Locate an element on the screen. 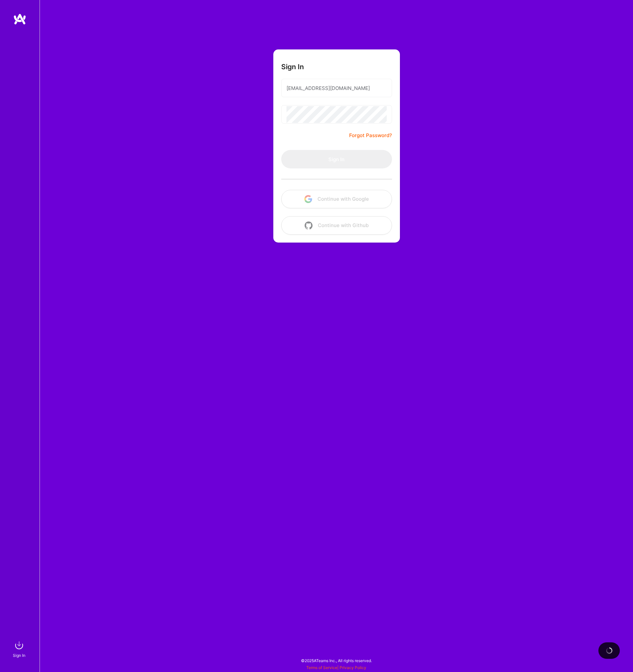 The image size is (633, 672). a: sign inSign In is located at coordinates (20, 649).